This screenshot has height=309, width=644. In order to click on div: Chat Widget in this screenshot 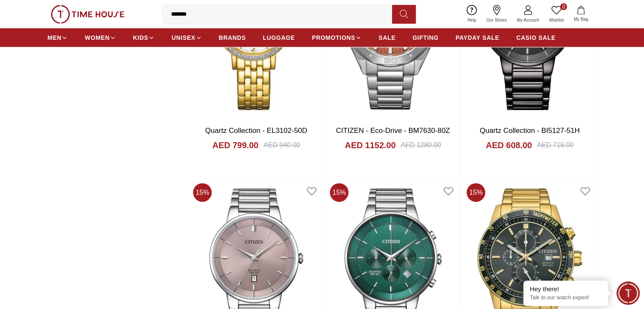, I will do `click(628, 292)`.